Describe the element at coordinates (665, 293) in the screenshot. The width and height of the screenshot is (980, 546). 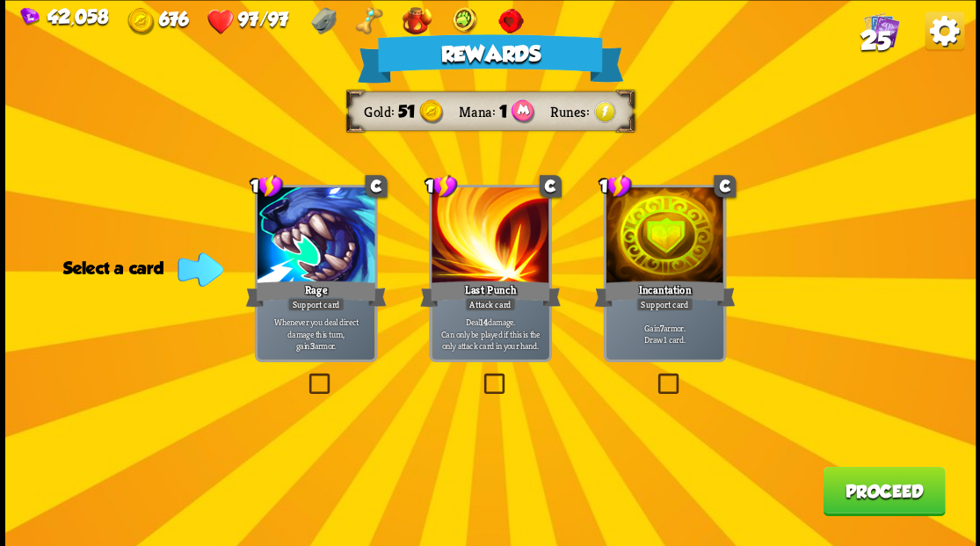
I see `div: Incantation` at that location.